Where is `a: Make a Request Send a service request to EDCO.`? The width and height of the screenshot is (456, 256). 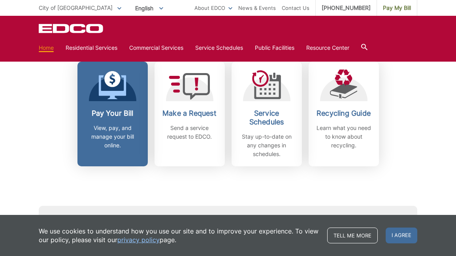
a: Make a Request Send a service request to EDCO. is located at coordinates (190, 114).